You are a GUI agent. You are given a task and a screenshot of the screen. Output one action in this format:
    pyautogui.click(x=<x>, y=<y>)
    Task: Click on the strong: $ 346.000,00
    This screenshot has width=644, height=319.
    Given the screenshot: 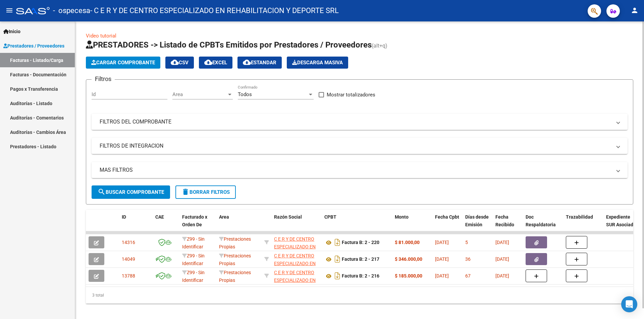 What is the action you would take?
    pyautogui.click(x=408, y=259)
    